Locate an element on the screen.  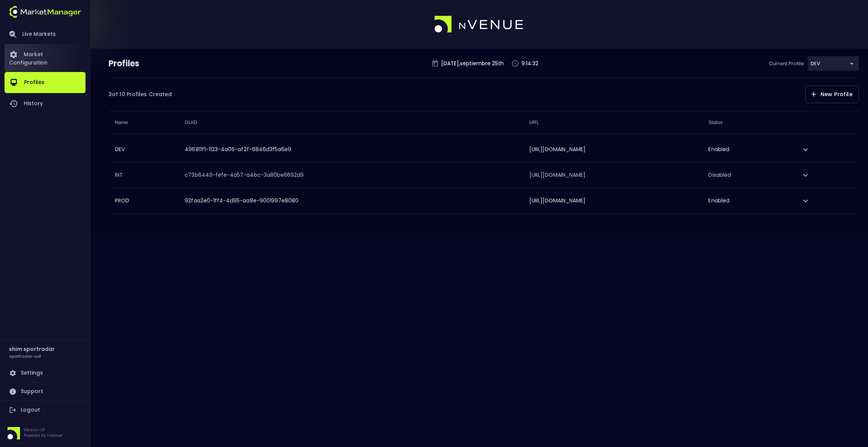
th: DEV is located at coordinates (144, 150).